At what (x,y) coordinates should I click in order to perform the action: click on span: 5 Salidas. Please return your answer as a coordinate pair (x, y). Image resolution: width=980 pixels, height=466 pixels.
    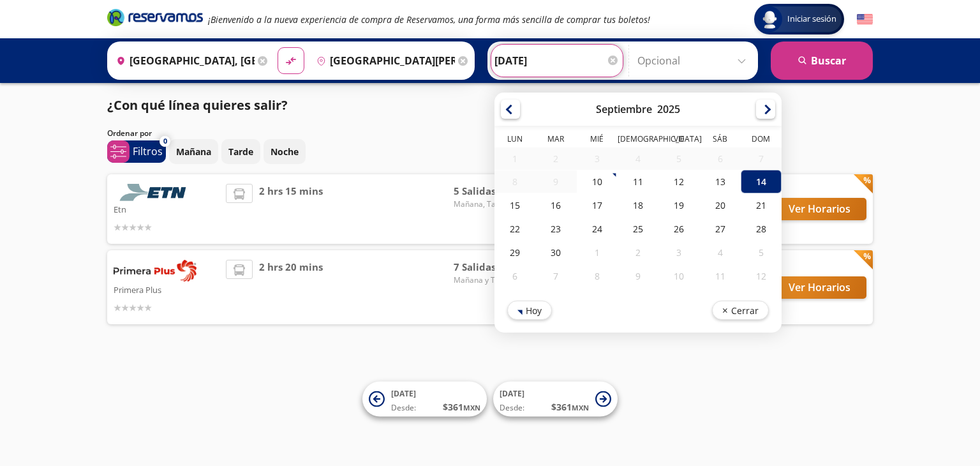
    Looking at the image, I should click on (498, 191).